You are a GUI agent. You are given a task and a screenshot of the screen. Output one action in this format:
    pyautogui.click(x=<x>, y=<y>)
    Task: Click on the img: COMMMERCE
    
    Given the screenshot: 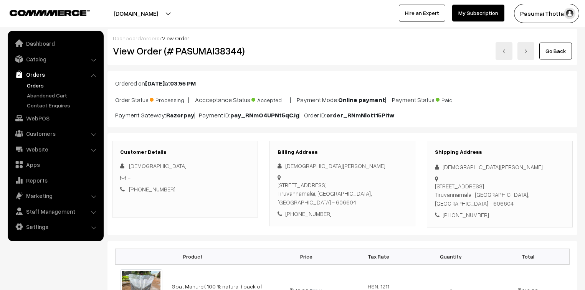 What is the action you would take?
    pyautogui.click(x=50, y=13)
    